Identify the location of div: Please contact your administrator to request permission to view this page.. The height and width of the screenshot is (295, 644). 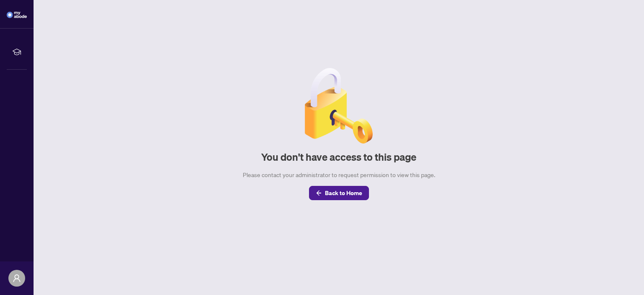
(339, 175).